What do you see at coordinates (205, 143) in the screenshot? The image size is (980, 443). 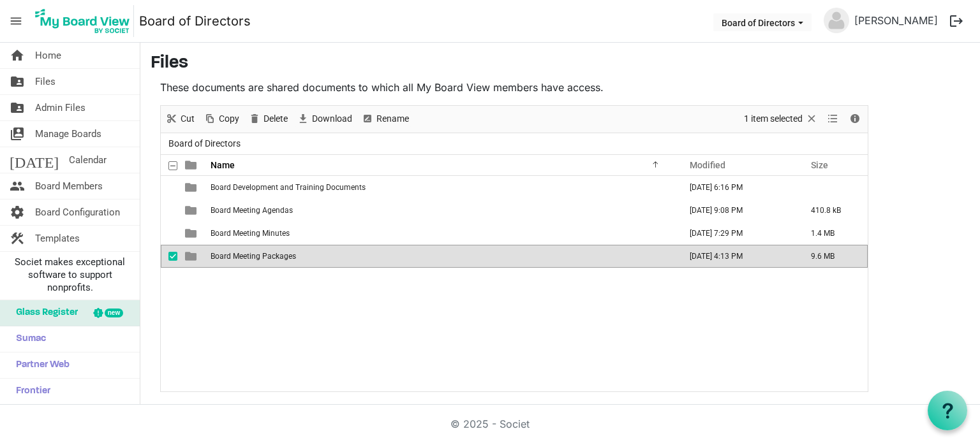 I see `span: Board of Directors` at bounding box center [205, 143].